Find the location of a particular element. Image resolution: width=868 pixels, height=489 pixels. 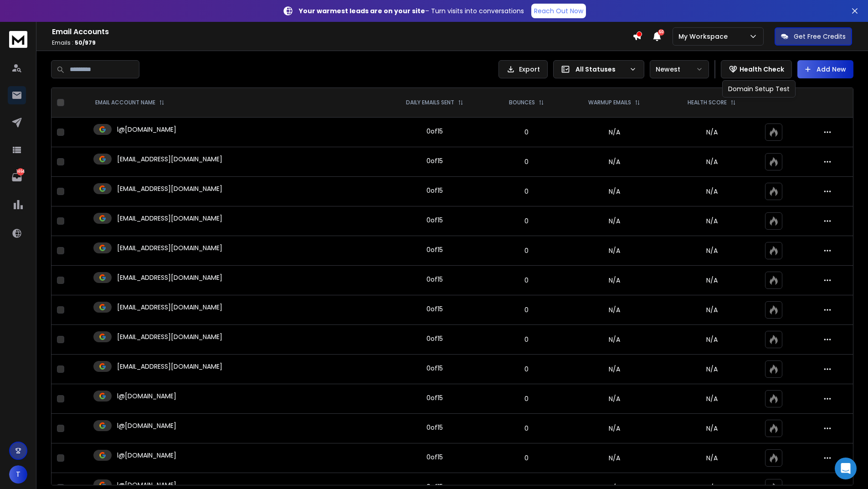

strong: Your warmest leads are on your site is located at coordinates (362, 11).